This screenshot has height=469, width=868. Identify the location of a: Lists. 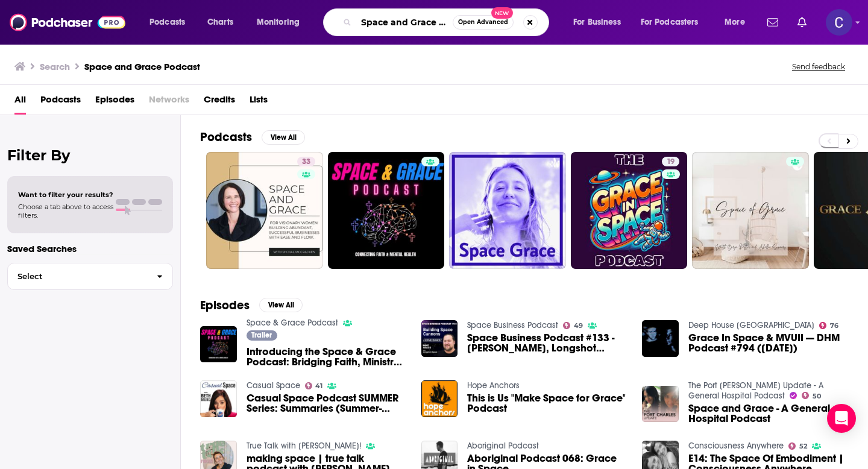
(259, 102).